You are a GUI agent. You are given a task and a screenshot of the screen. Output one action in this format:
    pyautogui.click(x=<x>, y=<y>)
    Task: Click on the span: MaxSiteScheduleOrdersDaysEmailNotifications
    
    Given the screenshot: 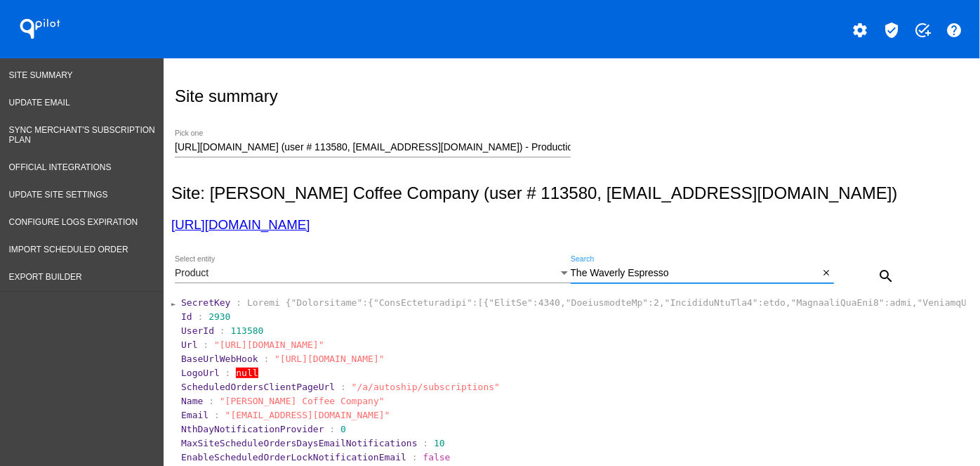 What is the action you would take?
    pyautogui.click(x=299, y=443)
    